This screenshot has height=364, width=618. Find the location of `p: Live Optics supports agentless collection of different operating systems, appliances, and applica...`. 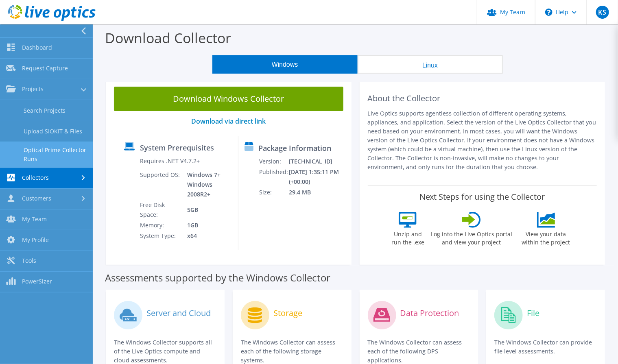

p: Live Optics supports agentless collection of different operating systems, appliances, and applica... is located at coordinates (482, 140).